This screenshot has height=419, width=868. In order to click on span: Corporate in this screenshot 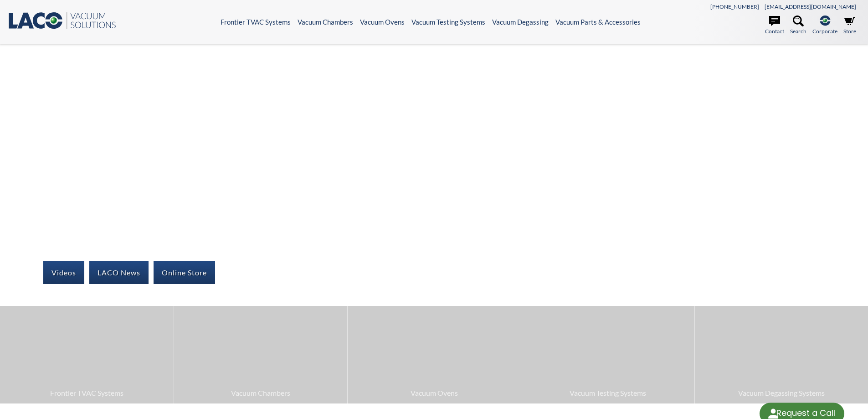, I will do `click(825, 31)`.